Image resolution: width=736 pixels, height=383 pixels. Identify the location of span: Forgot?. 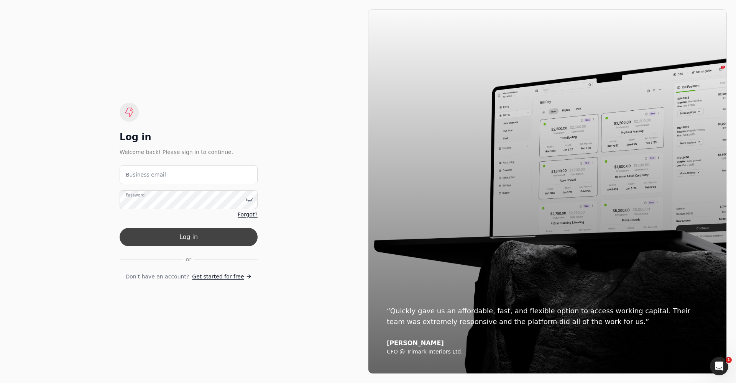
(248, 215).